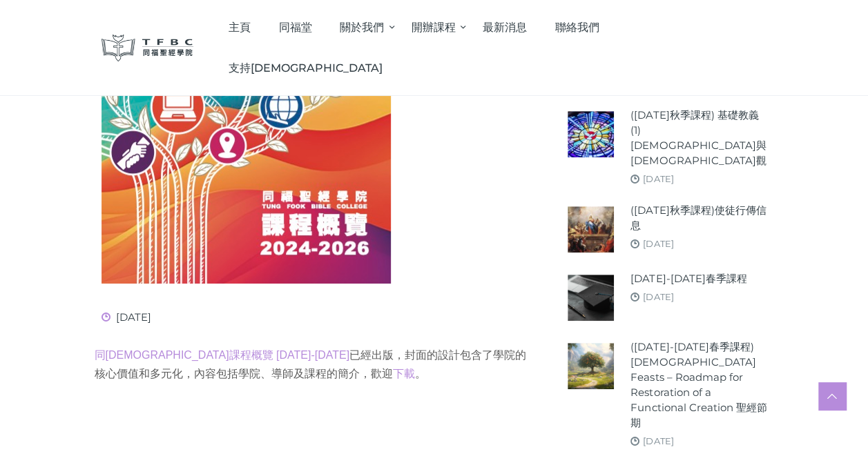 This screenshot has height=465, width=868. What do you see at coordinates (505, 27) in the screenshot?
I see `a: 最新消息` at bounding box center [505, 27].